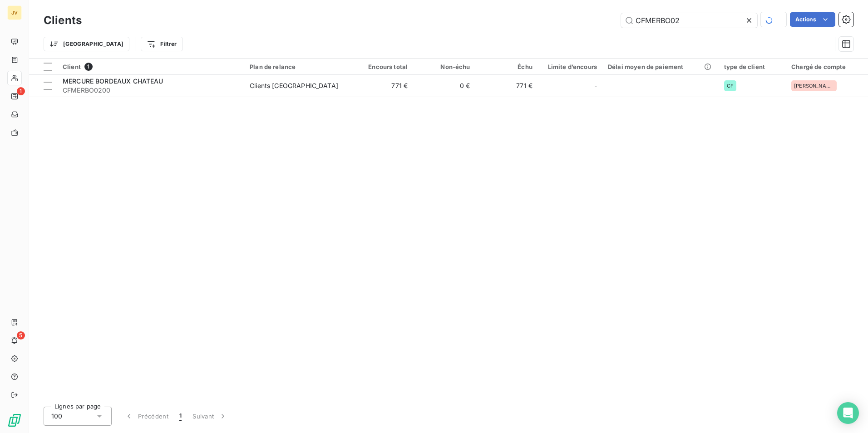 The height and width of the screenshot is (433, 868). Describe the element at coordinates (444, 67) in the screenshot. I see `div: Non-échu` at that location.